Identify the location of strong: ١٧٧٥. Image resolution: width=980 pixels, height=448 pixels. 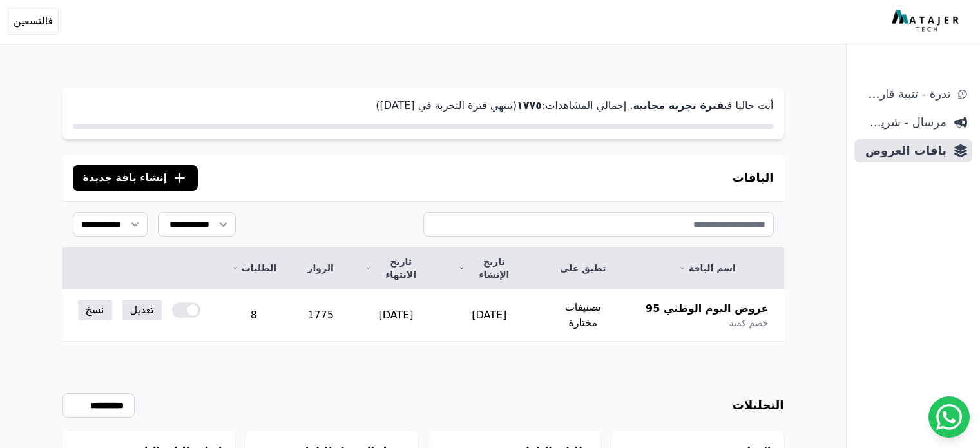
(529, 105).